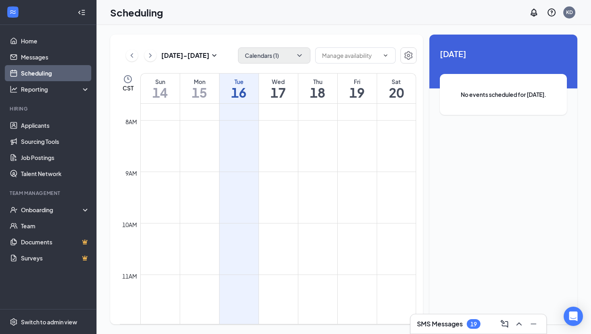 This screenshot has height=334, width=591. Describe the element at coordinates (357, 92) in the screenshot. I see `h1: 19` at that location.